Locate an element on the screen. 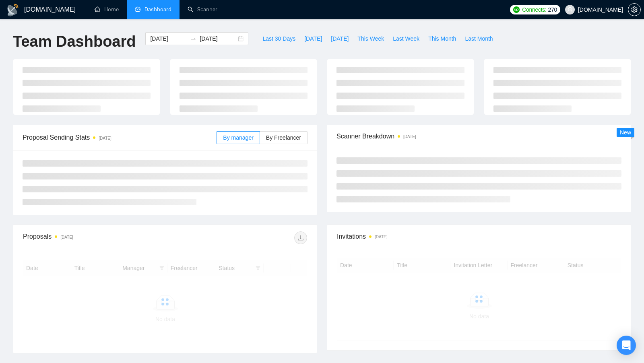  span: Invitations is located at coordinates (479, 236).